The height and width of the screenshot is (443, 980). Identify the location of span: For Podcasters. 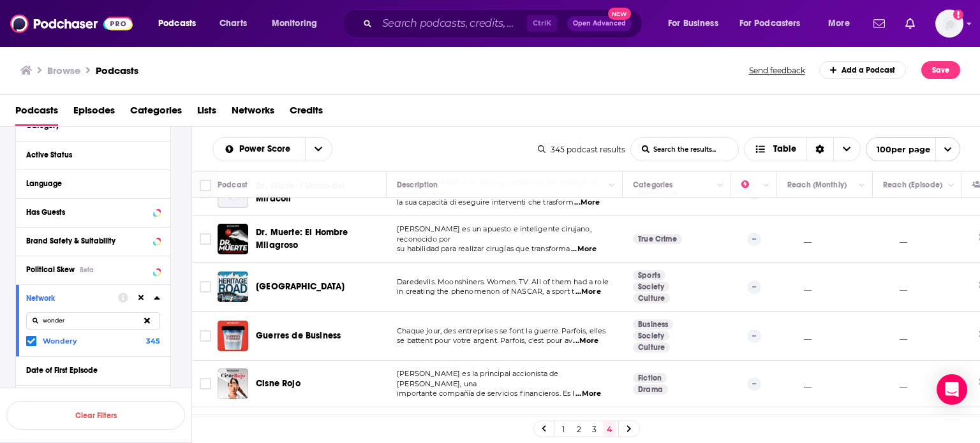
(770, 23).